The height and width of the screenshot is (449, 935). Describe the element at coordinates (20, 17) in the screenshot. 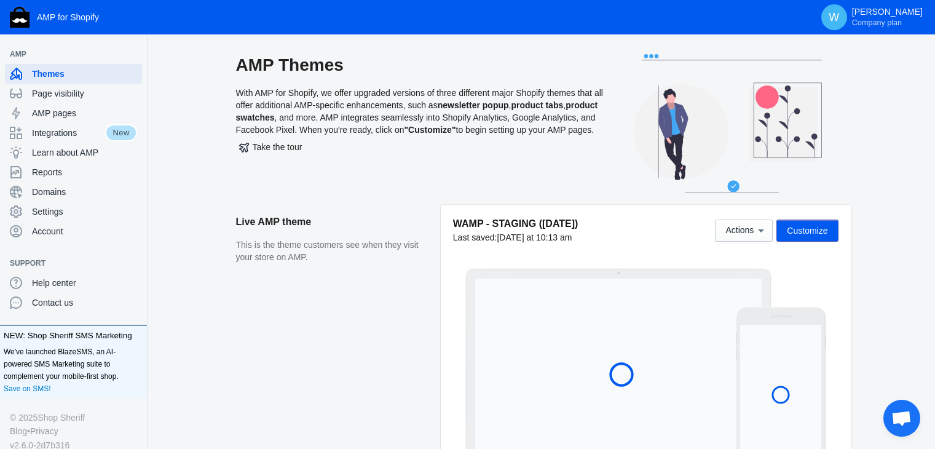

I see `img: Shop Sheriff Logo` at that location.